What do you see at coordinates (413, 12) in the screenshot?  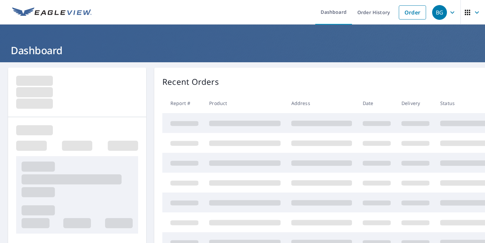 I see `a: Order` at bounding box center [413, 12].